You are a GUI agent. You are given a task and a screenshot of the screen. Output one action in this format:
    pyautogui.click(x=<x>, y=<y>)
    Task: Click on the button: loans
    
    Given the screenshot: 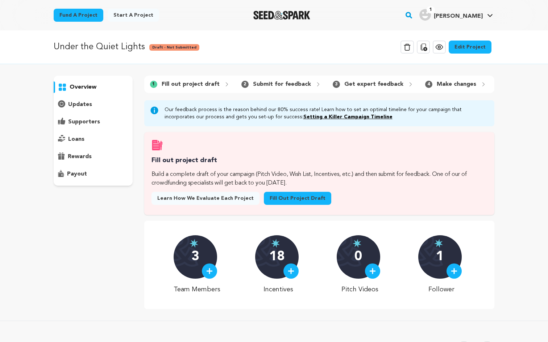 What is the action you would take?
    pyautogui.click(x=93, y=139)
    